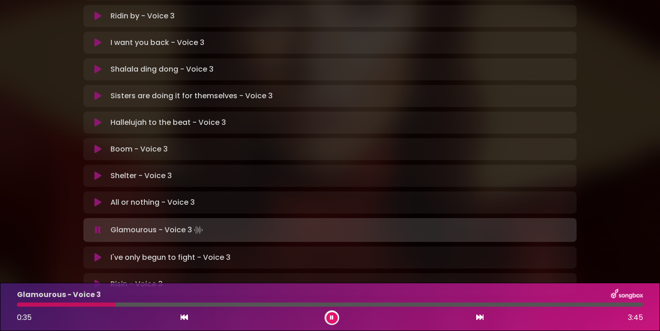 Image resolution: width=660 pixels, height=331 pixels. I want to click on p: Boom - Voice 3, so click(139, 149).